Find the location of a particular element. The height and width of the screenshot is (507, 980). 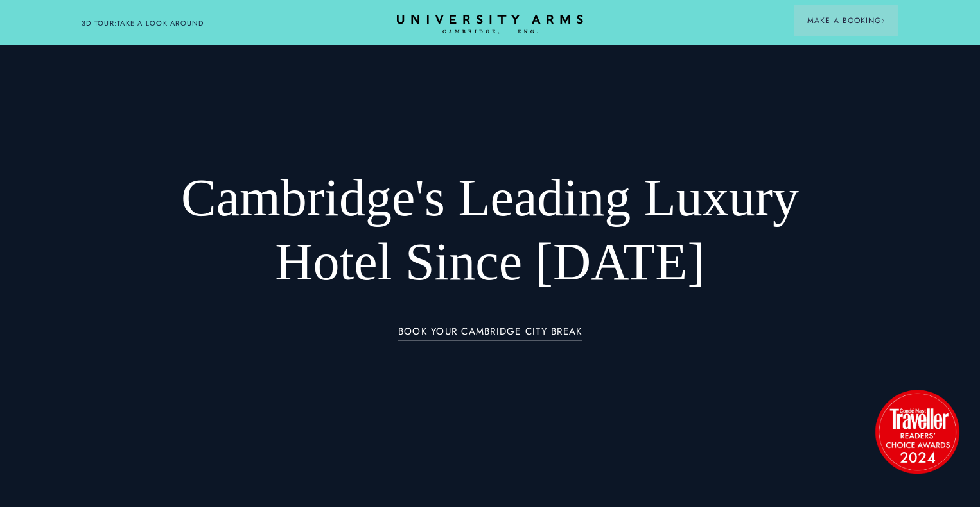

img: image-2524eff8f0c5d55edbf694693304c4387916dea5-1501x1501-png is located at coordinates (917, 432).